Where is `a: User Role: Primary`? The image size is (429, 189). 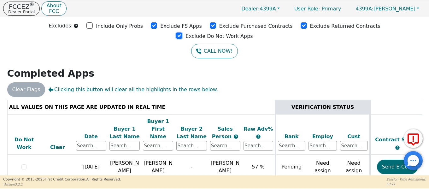
a: User Role: Primary is located at coordinates (317, 9).